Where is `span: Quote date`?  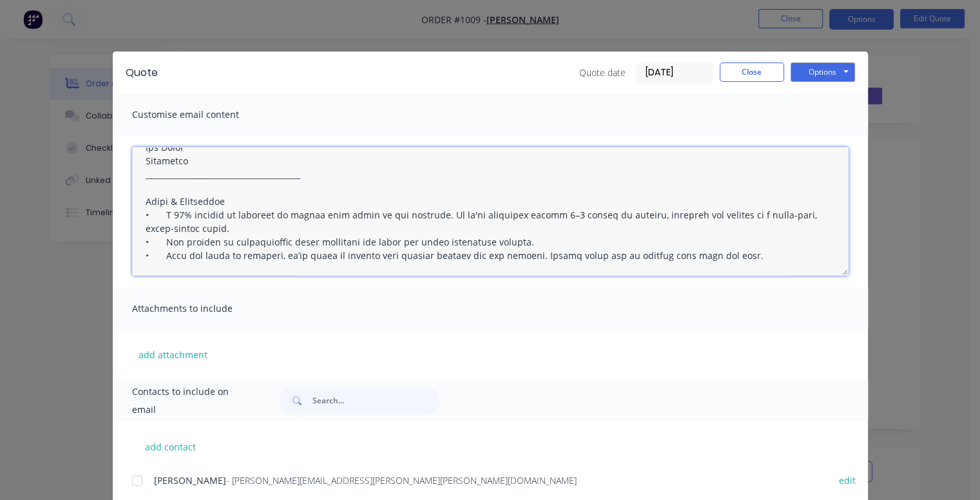 span: Quote date is located at coordinates (603, 72).